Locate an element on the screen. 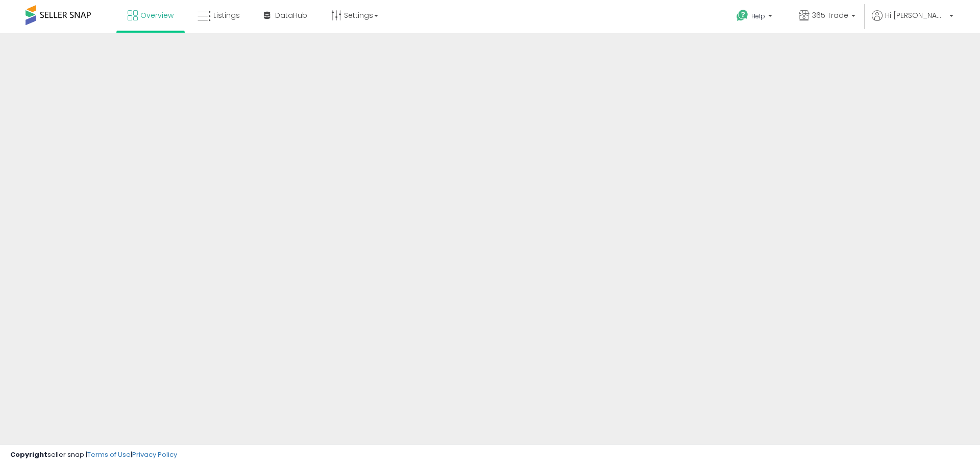  span: Help is located at coordinates (757, 16).